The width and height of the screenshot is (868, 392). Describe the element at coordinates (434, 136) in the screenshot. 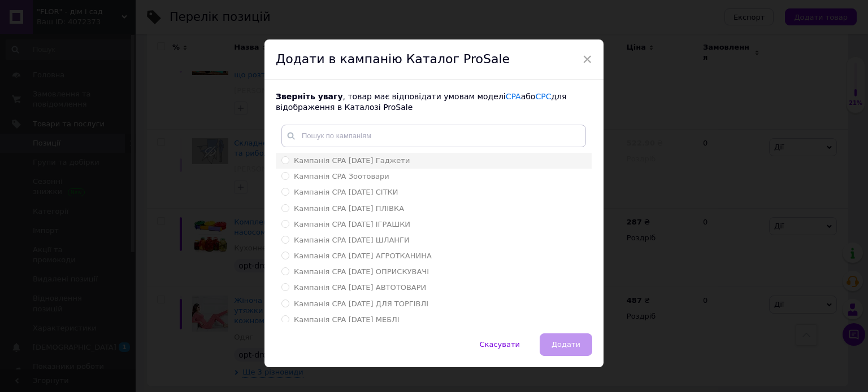

I see `input: Пошук по кампаніям` at that location.